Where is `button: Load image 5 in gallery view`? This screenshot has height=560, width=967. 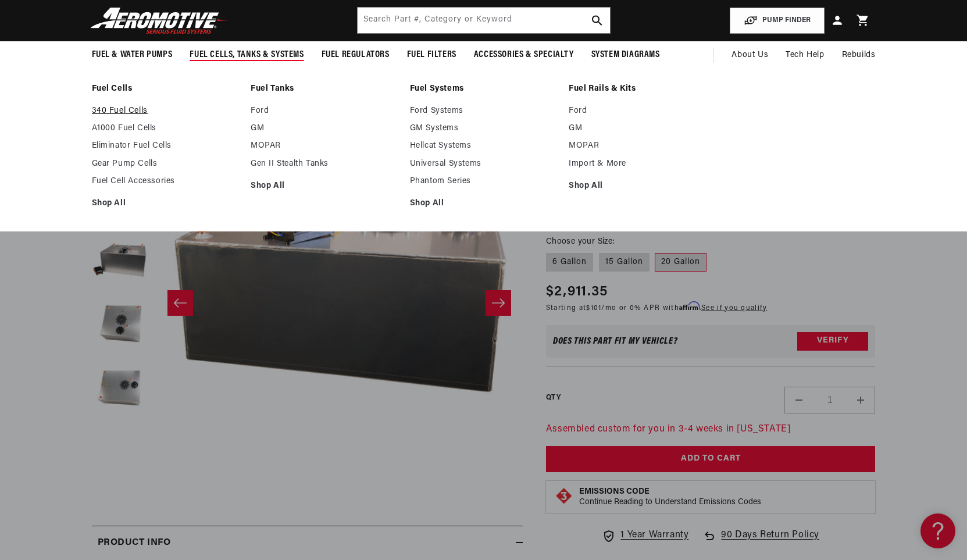
button: Load image 5 in gallery view is located at coordinates (121, 389).